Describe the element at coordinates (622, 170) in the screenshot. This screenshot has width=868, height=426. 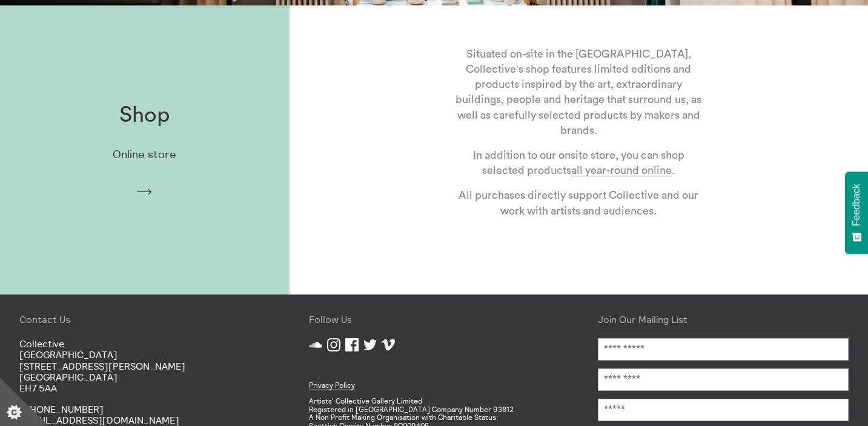
I see `a: all year-round online` at that location.